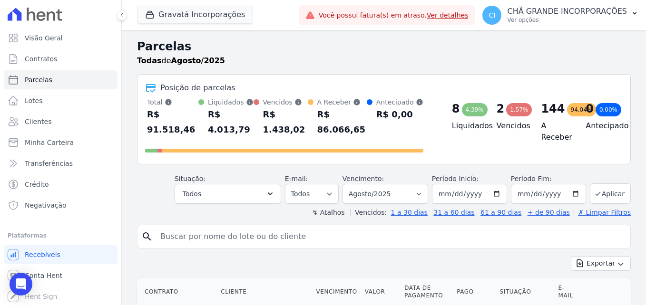 The height and width of the screenshot is (305, 646). Describe the element at coordinates (39, 80) in the screenshot. I see `span: Parcelas` at that location.